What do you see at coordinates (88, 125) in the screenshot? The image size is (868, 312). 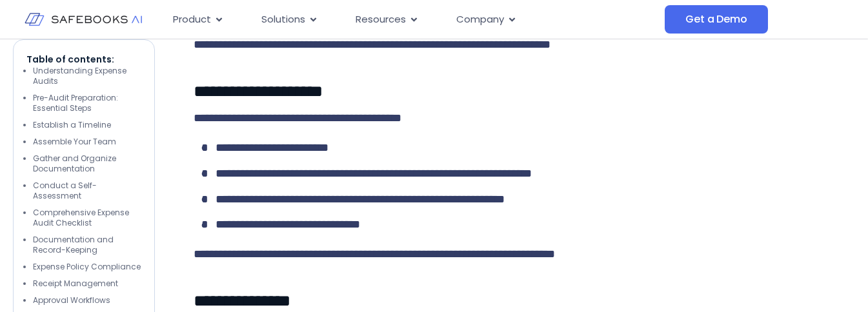 I see `li: Establish a Timeline` at bounding box center [88, 125].